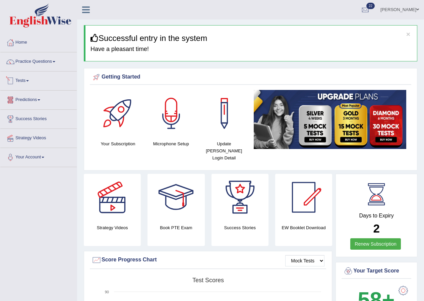 The width and height of the screenshot is (424, 301). What do you see at coordinates (376, 215) in the screenshot?
I see `h4: Days to Expiry` at bounding box center [376, 215].